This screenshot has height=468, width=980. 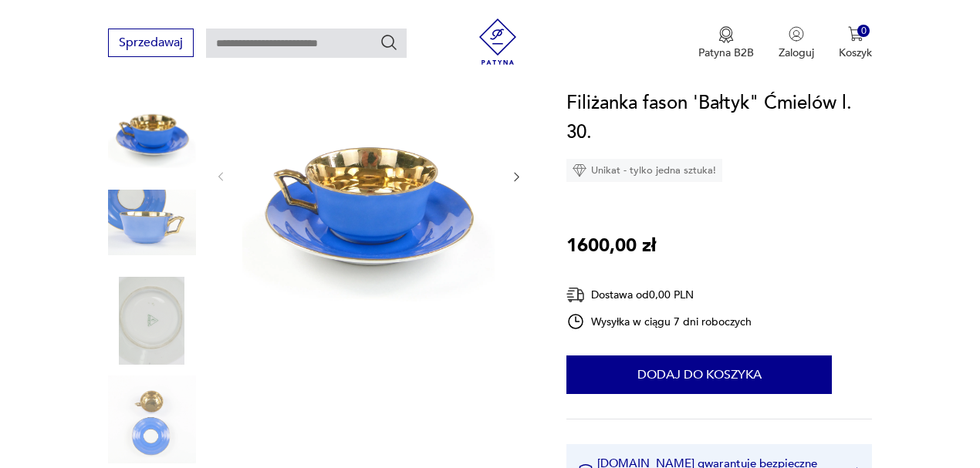 What do you see at coordinates (856, 33) in the screenshot?
I see `img: Ikona koszyka` at bounding box center [856, 33].